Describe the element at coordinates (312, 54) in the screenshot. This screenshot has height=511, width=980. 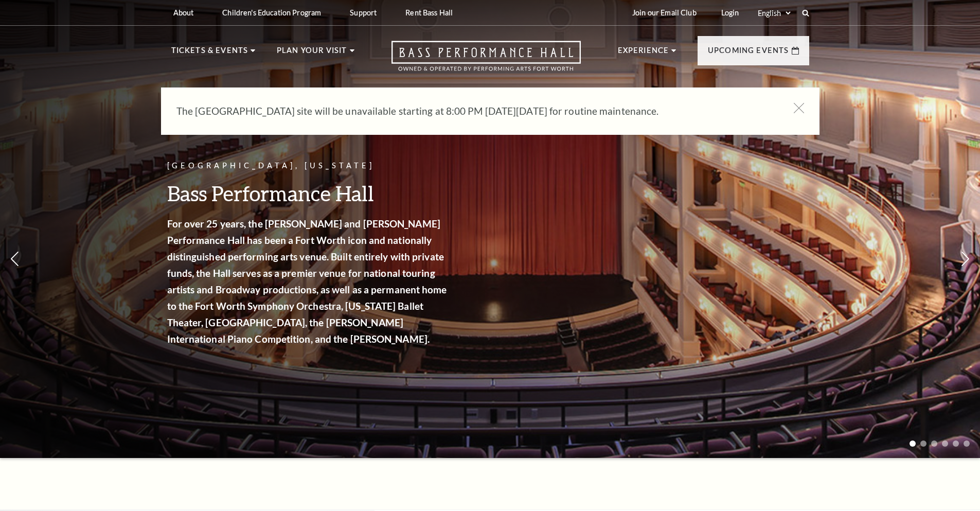
I see `p: Plan Your Visit` at that location.